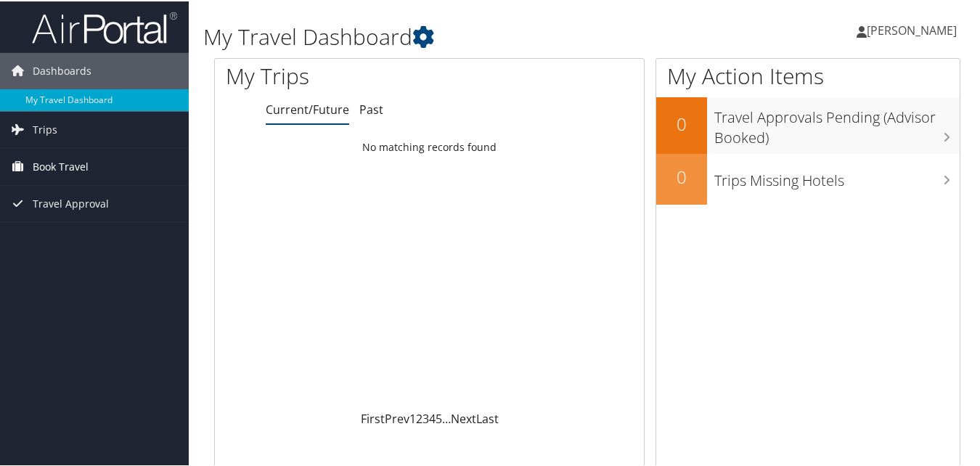  Describe the element at coordinates (60, 166) in the screenshot. I see `span: Book Travel` at that location.